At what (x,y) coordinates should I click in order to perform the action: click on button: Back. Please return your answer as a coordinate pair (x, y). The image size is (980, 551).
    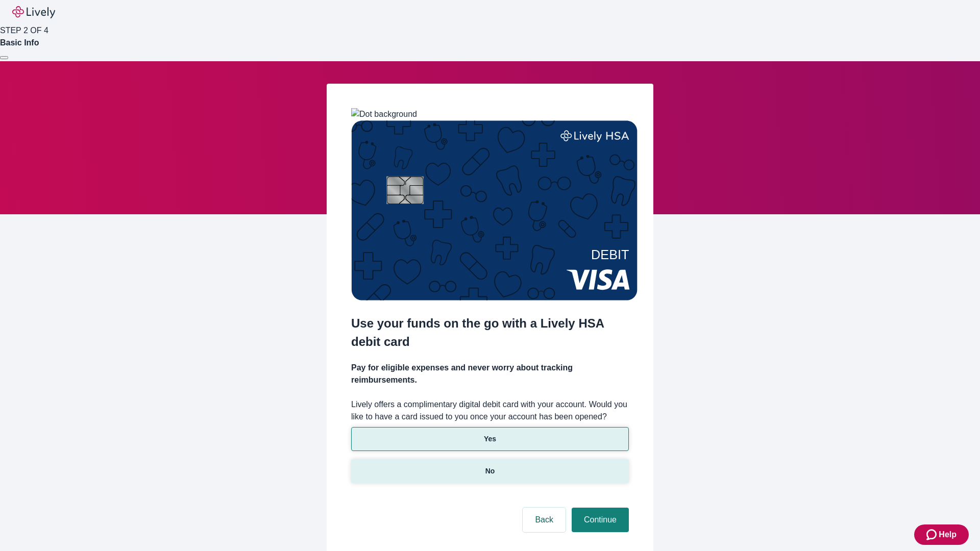
    Looking at the image, I should click on (544, 520).